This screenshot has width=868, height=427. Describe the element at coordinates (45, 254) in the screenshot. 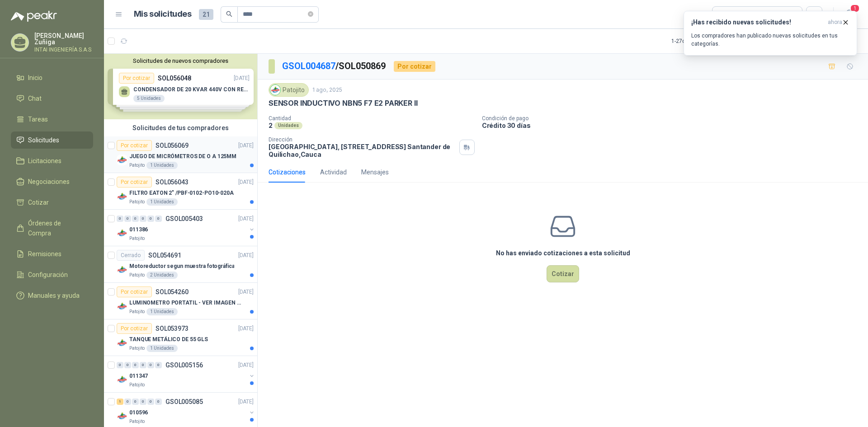

I see `span: Remisiones` at that location.